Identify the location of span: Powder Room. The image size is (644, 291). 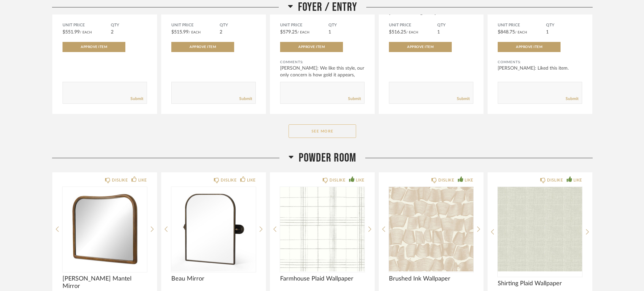
(328, 158).